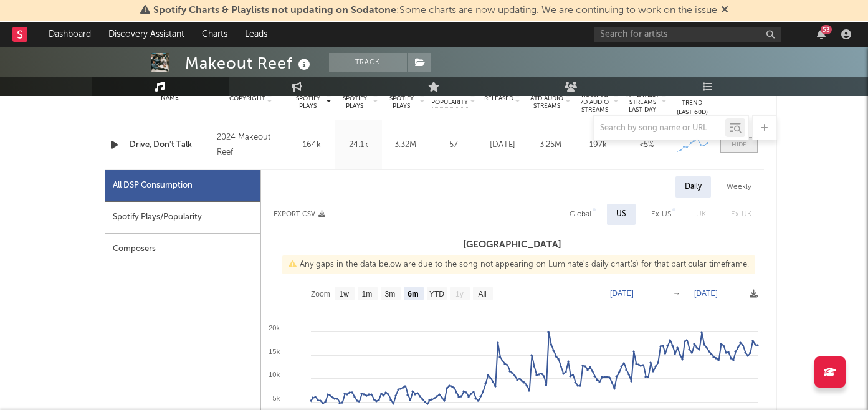 This screenshot has width=868, height=410. What do you see at coordinates (256, 34) in the screenshot?
I see `a: Leads` at bounding box center [256, 34].